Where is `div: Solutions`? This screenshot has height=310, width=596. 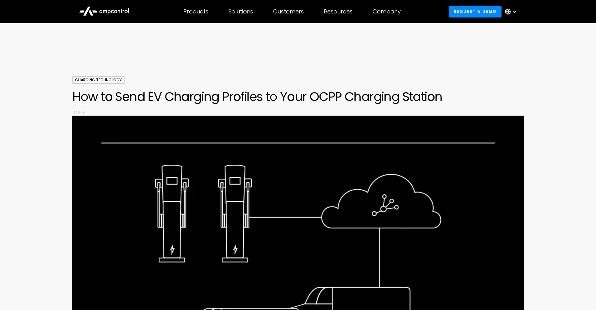
div: Solutions is located at coordinates (241, 12).